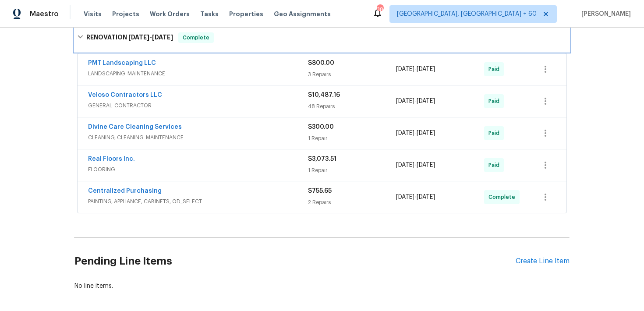  I want to click on div: Create Line Item, so click(542, 261).